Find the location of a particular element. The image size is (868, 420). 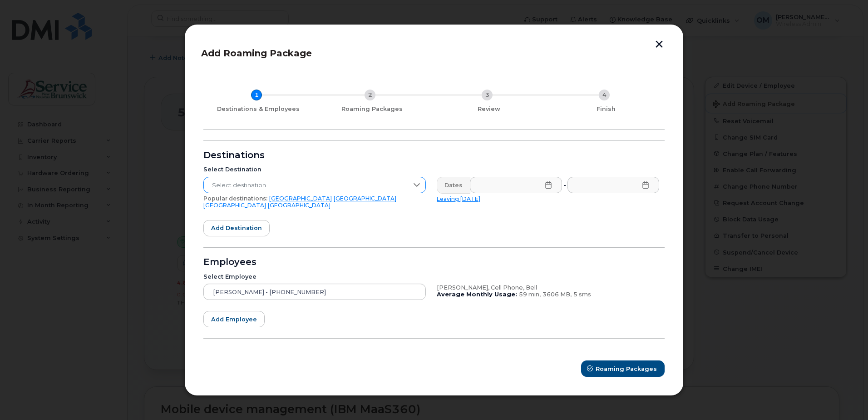

span: Roaming Packages is located at coordinates (626, 368).